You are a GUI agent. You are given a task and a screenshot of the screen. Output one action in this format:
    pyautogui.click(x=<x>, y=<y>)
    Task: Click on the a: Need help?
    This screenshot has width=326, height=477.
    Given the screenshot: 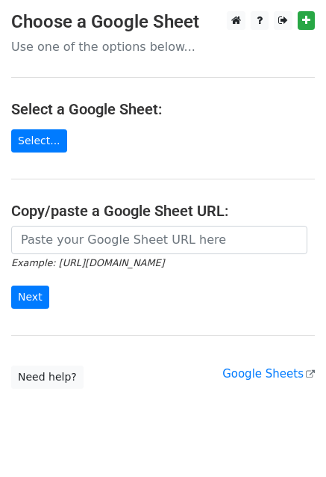 What is the action you would take?
    pyautogui.click(x=47, y=376)
    